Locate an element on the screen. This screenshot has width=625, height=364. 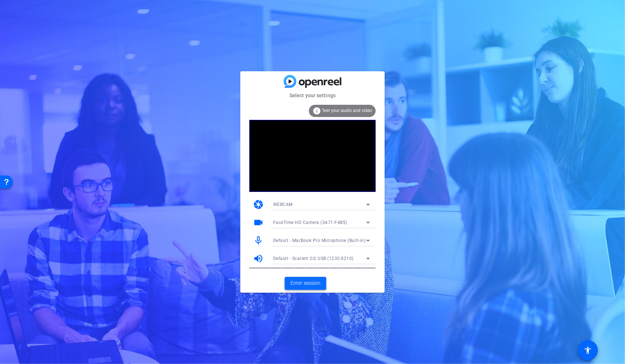
span: Enter session is located at coordinates (305, 283).